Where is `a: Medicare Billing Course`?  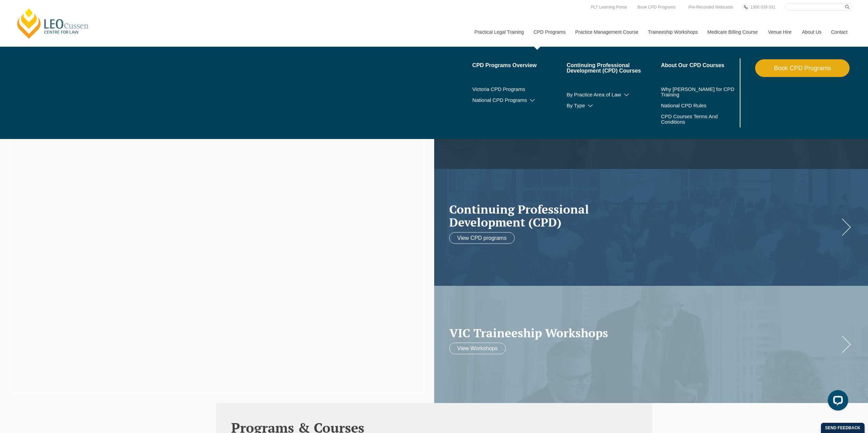 a: Medicare Billing Course is located at coordinates (732, 32).